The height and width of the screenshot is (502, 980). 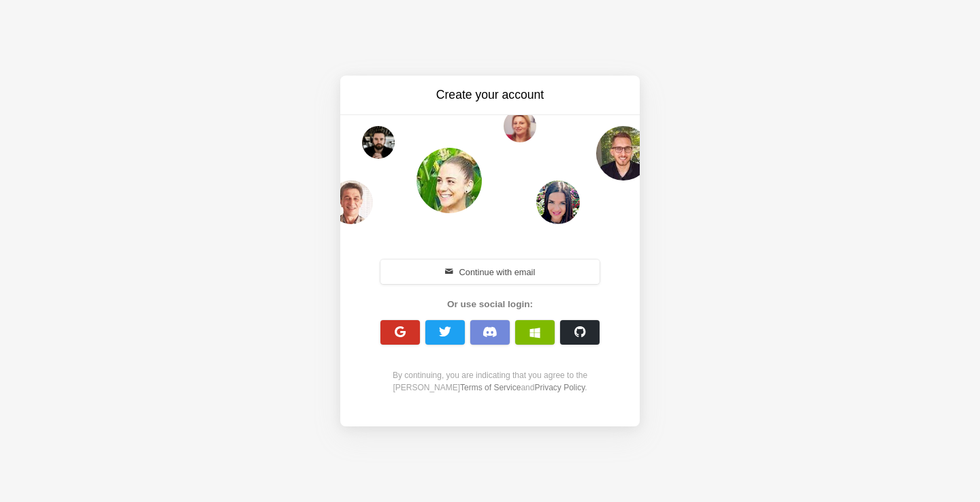 I want to click on a: Terms of Service, so click(x=490, y=387).